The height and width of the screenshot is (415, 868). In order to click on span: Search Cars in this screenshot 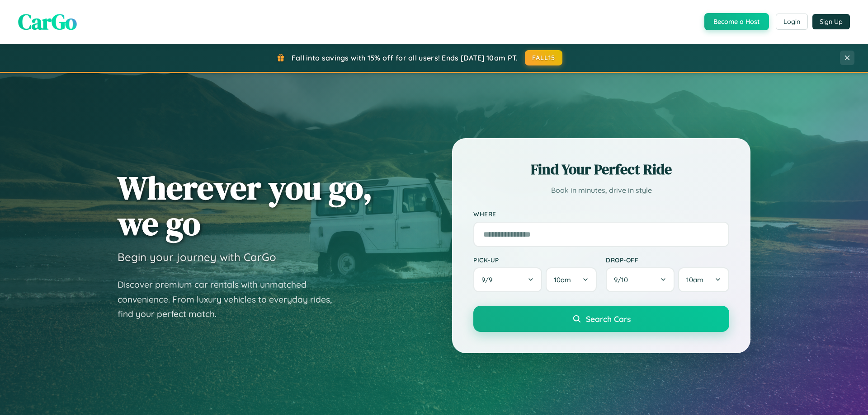, I will do `click(608, 319)`.